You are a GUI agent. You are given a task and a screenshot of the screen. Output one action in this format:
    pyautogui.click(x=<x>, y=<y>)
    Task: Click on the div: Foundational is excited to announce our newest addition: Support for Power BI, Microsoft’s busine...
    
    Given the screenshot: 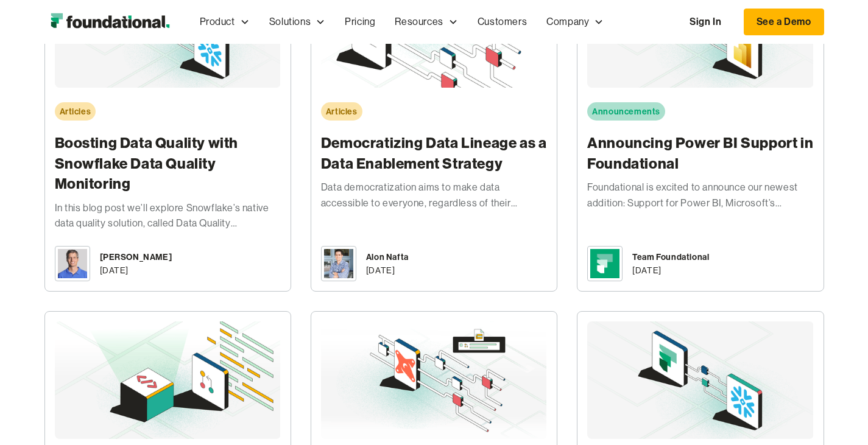 What is the action you would take?
    pyautogui.click(x=700, y=195)
    